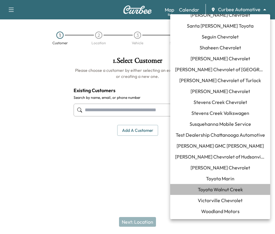 This screenshot has width=275, height=234. Describe the element at coordinates (220, 189) in the screenshot. I see `span: Toyota Walnut Creek` at that location.